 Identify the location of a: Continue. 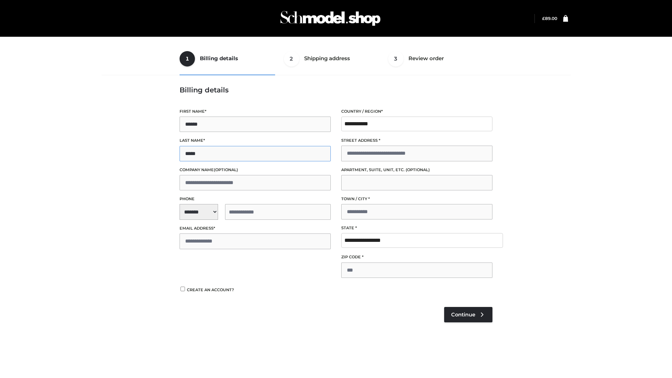
(468, 314).